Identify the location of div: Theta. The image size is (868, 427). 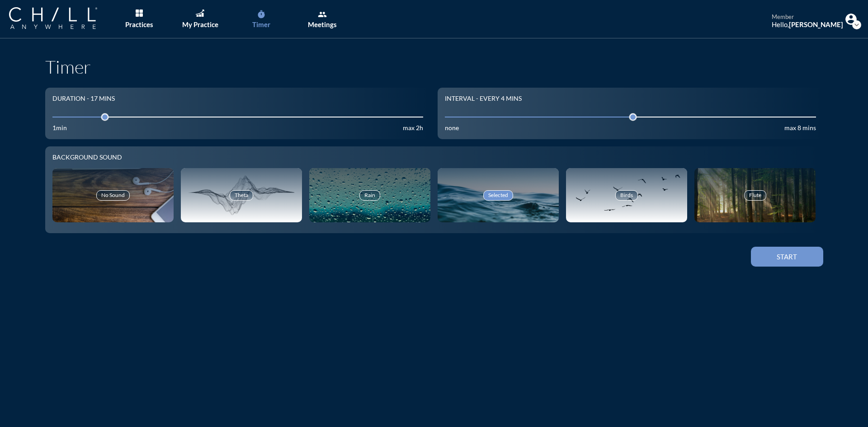
(242, 195).